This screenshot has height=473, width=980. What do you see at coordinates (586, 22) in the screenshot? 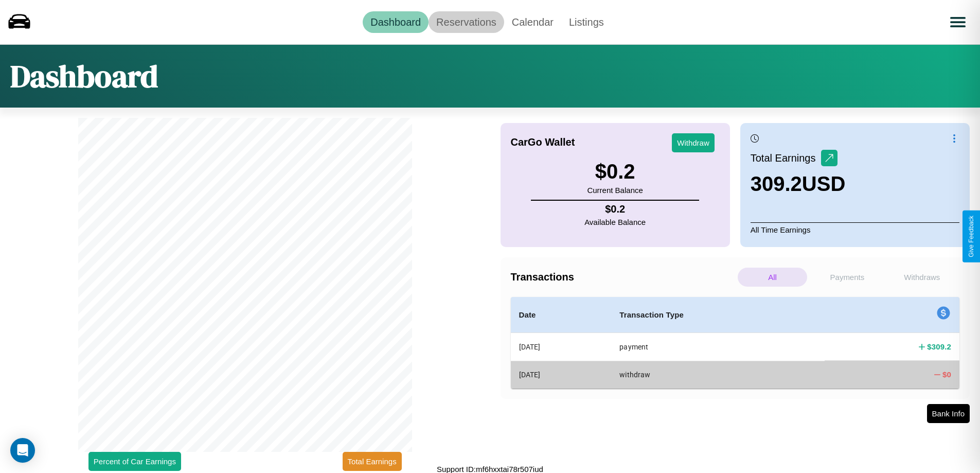
I see `a: Listings` at bounding box center [586, 22].